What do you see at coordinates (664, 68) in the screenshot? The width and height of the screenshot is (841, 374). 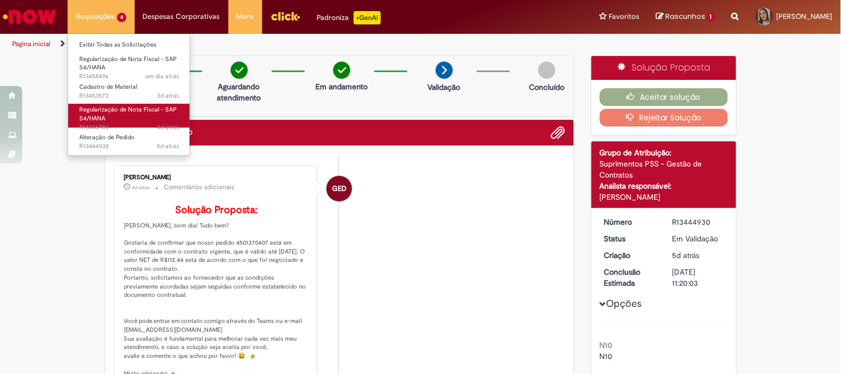 I see `div: Solução Proposta` at bounding box center [664, 68].